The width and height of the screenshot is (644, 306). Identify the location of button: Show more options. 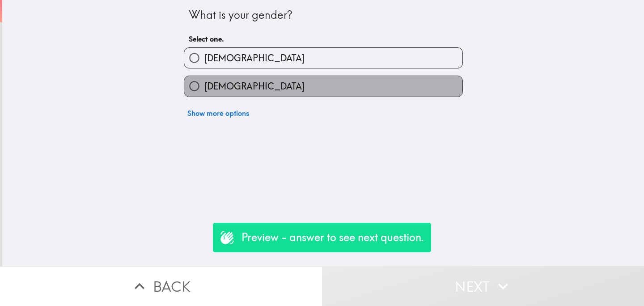
(218, 113).